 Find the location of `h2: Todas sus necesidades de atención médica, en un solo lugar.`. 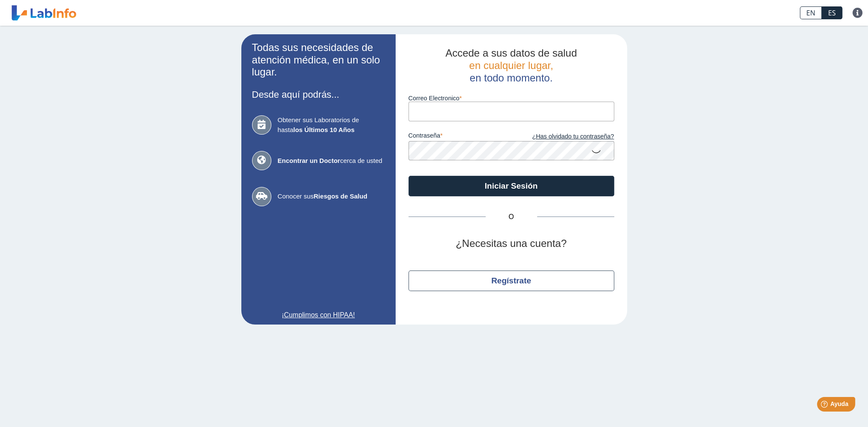

h2: Todas sus necesidades de atención médica, en un solo lugar. is located at coordinates (318, 60).